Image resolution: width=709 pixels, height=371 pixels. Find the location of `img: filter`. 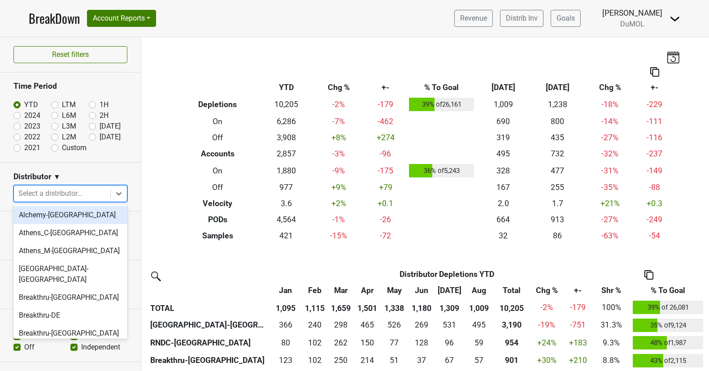

img: filter is located at coordinates (155, 276).